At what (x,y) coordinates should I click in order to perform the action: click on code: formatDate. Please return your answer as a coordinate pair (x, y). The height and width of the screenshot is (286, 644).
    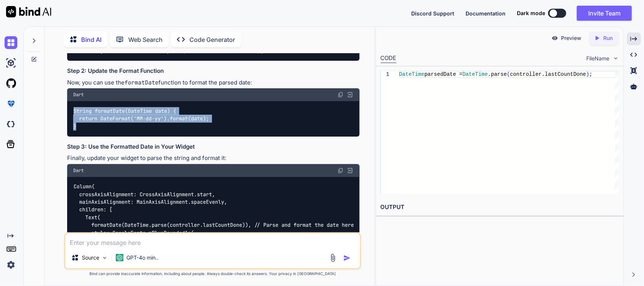
    Looking at the image, I should click on (142, 83).